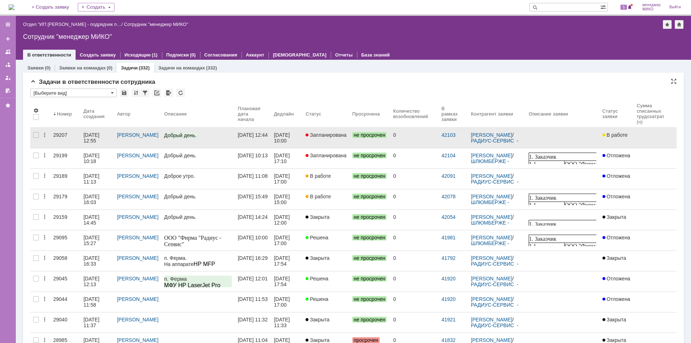 Image resolution: width=691 pixels, height=343 pixels. What do you see at coordinates (65, 319) in the screenshot?
I see `div: 29040` at bounding box center [65, 319].